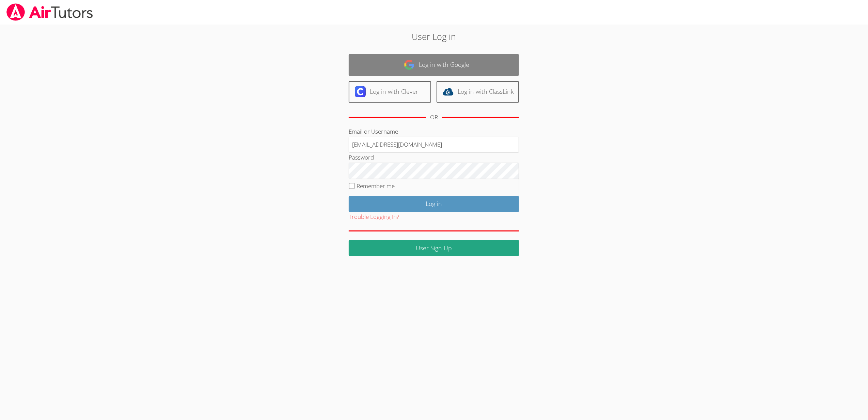  I want to click on label: Password, so click(361, 157).